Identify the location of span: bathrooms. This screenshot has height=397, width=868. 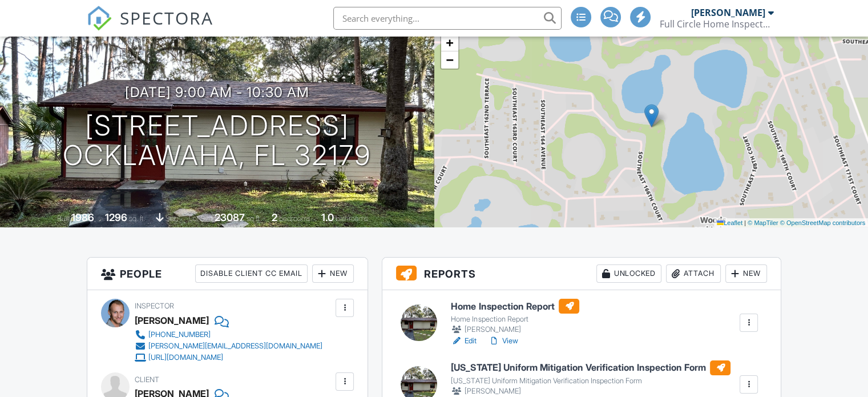
(351, 218).